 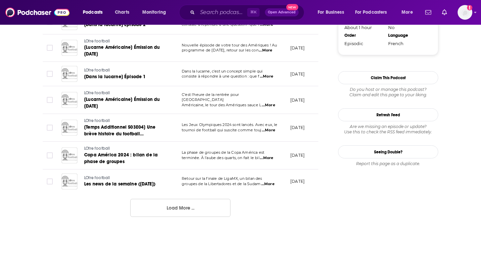 I want to click on button: Show profile menu, so click(x=465, y=12).